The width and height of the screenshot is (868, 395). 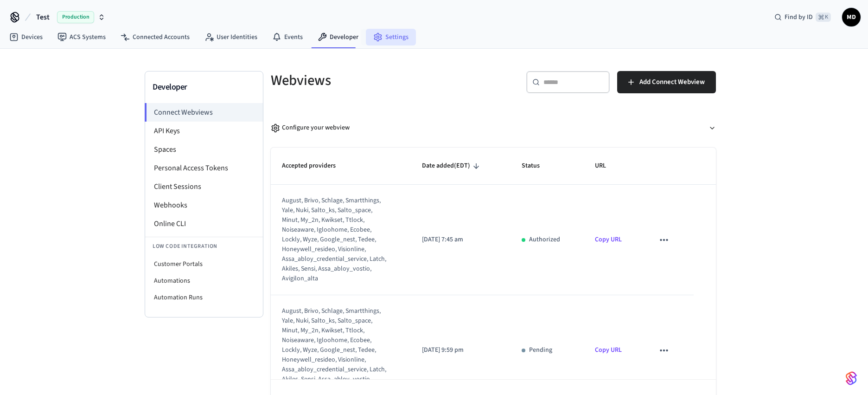 I want to click on a: Events, so click(x=288, y=37).